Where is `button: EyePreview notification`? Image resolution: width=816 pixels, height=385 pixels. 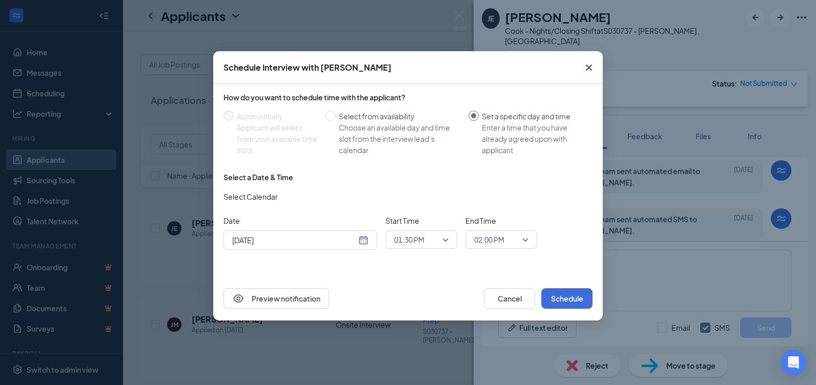 button: EyePreview notification is located at coordinates (276, 299).